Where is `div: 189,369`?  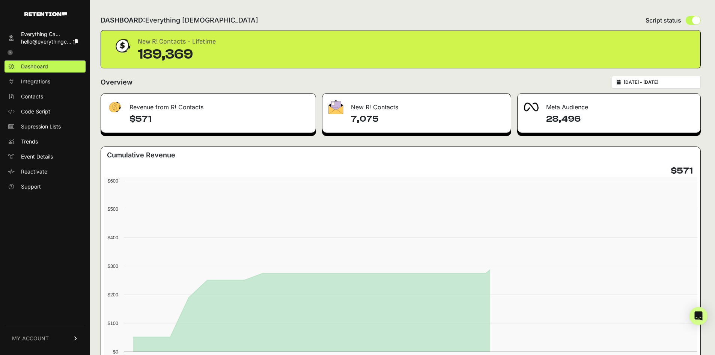
div: 189,369 is located at coordinates (177, 54).